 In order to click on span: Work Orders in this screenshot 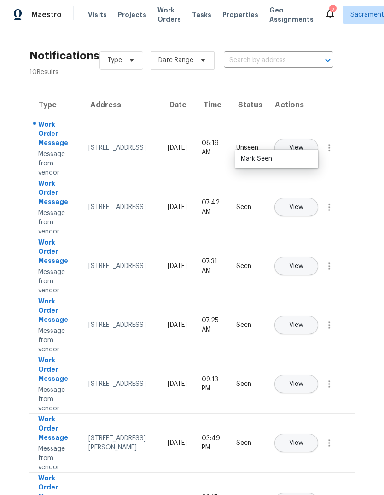, I will do `click(169, 15)`.